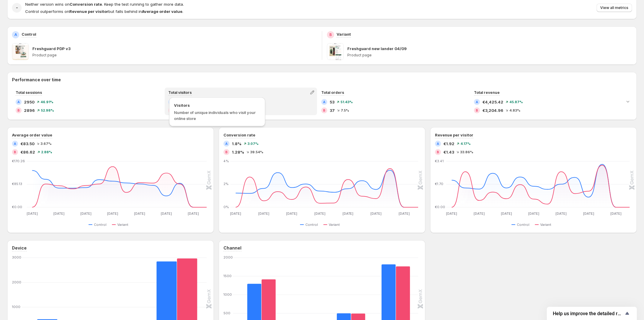 The width and height of the screenshot is (644, 320). Describe the element at coordinates (466, 152) in the screenshot. I see `span: 33.86 %` at that location.